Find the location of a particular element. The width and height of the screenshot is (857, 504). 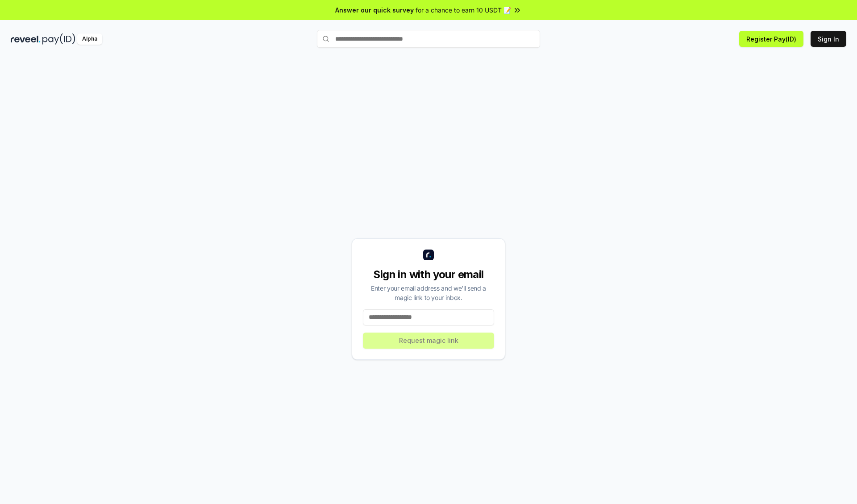

span: Answer our quick survey is located at coordinates (375, 10).